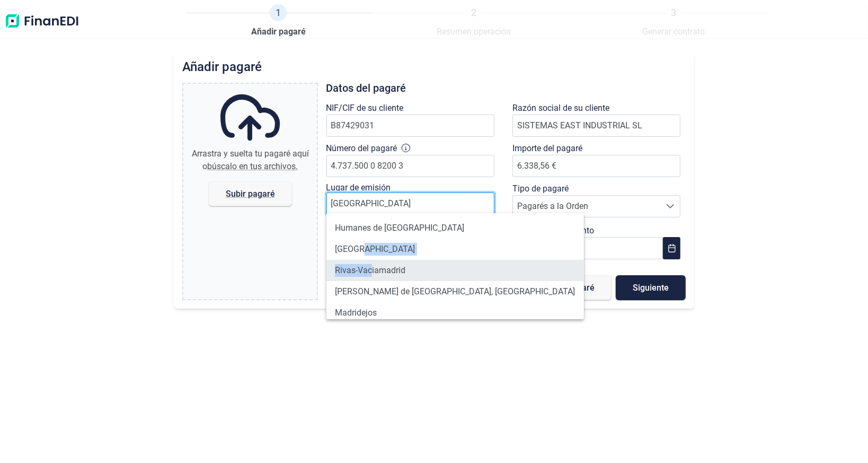 Image resolution: width=868 pixels, height=463 pixels. What do you see at coordinates (548, 148) in the screenshot?
I see `label: Importe del pagaré` at bounding box center [548, 148].